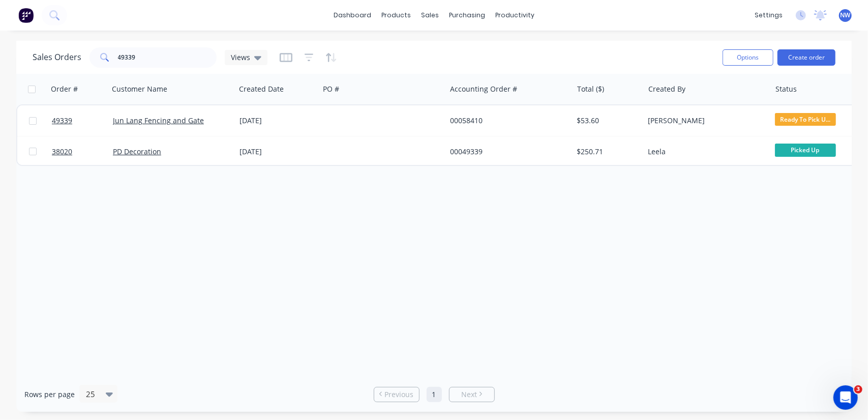 The width and height of the screenshot is (868, 420). What do you see at coordinates (472, 394) in the screenshot?
I see `a: Next page` at bounding box center [472, 394].